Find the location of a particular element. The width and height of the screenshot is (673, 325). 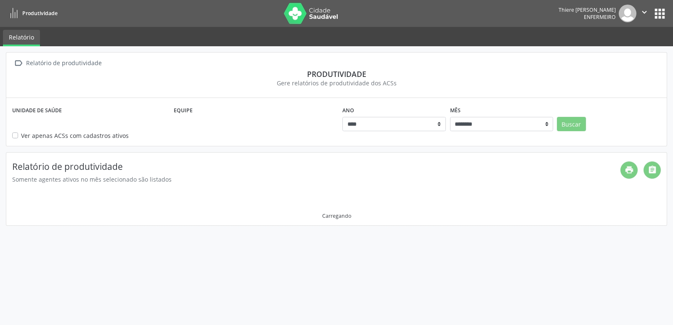

div: Somente agentes ativos no mês selecionado são listados is located at coordinates (316, 179).